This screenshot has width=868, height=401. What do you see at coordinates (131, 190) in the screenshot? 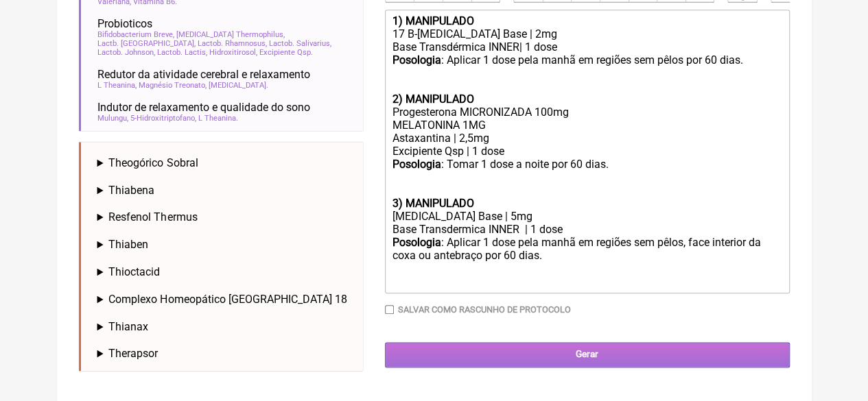
I see `span: Thiabena` at bounding box center [131, 190].